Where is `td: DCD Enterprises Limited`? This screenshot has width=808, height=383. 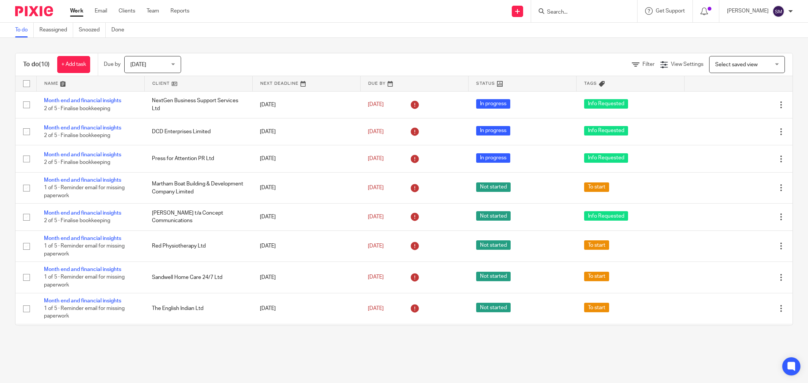 td: DCD Enterprises Limited is located at coordinates (198, 131).